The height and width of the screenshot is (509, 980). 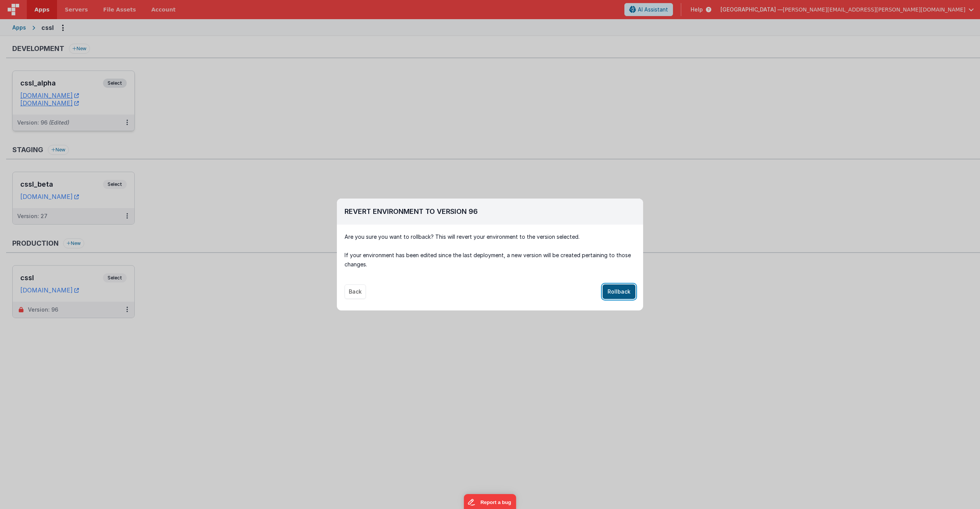 What do you see at coordinates (619, 292) in the screenshot?
I see `button: Rollback` at bounding box center [619, 292].